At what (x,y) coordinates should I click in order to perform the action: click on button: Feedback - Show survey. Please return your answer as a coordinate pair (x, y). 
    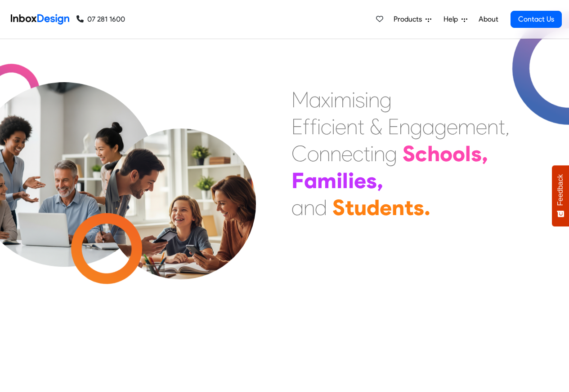
    Looking at the image, I should click on (560, 196).